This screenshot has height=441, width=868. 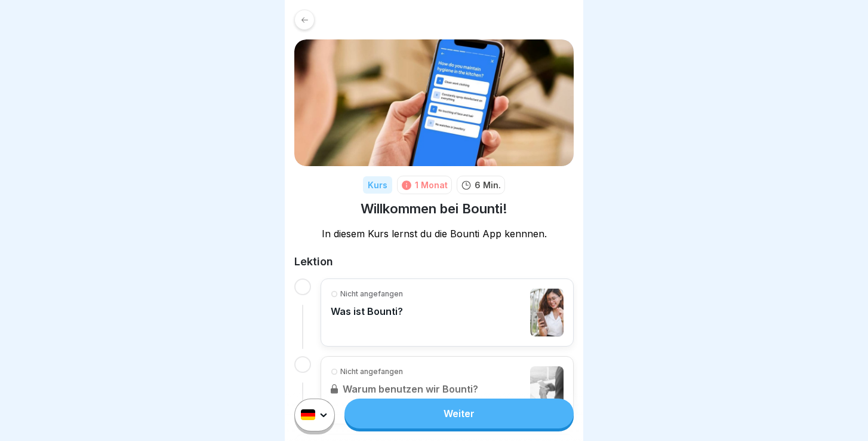 I want to click on h2: Lektion, so click(x=434, y=262).